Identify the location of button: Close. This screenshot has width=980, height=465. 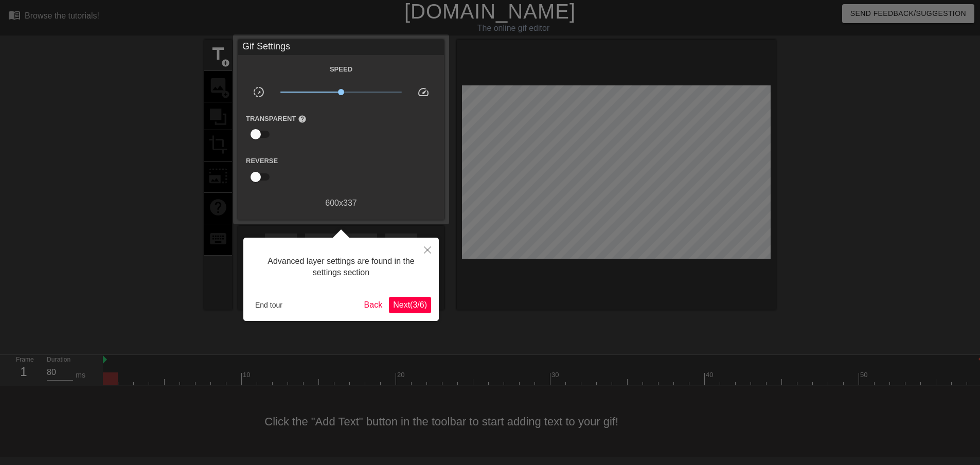
(427, 250).